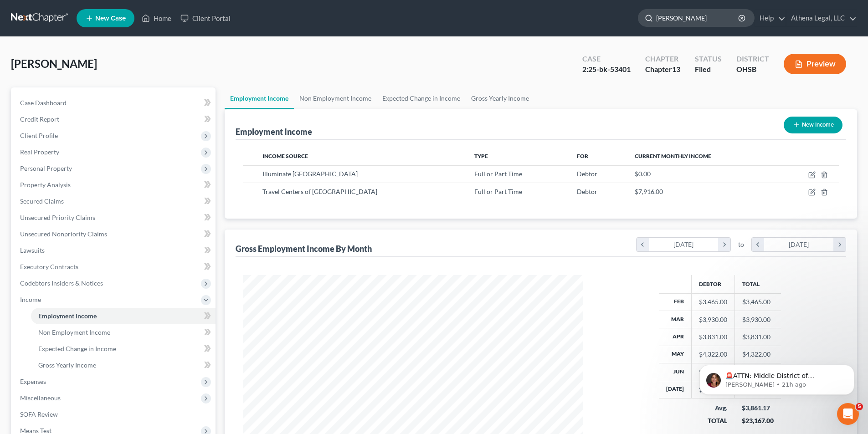 The image size is (868, 434). What do you see at coordinates (77, 349) in the screenshot?
I see `span: Expected Change in Income` at bounding box center [77, 349].